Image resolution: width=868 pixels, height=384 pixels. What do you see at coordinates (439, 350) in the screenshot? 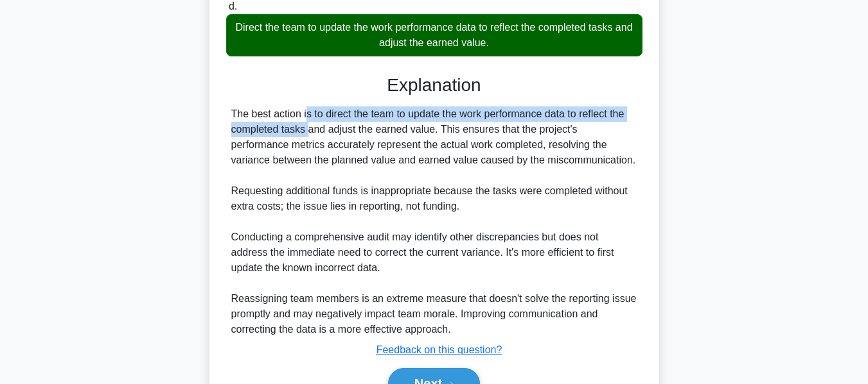
I see `a: Feedback on this question?` at bounding box center [439, 350].